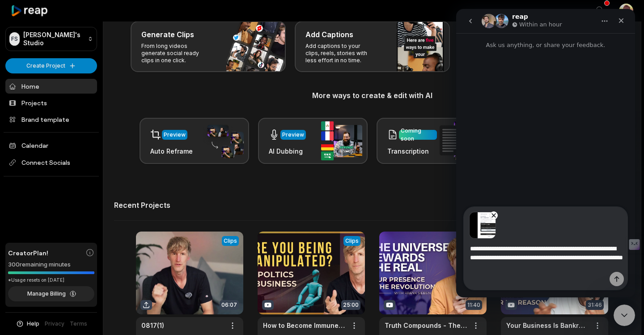 The height and width of the screenshot is (335, 644). I want to click on a: Projects, so click(51, 102).